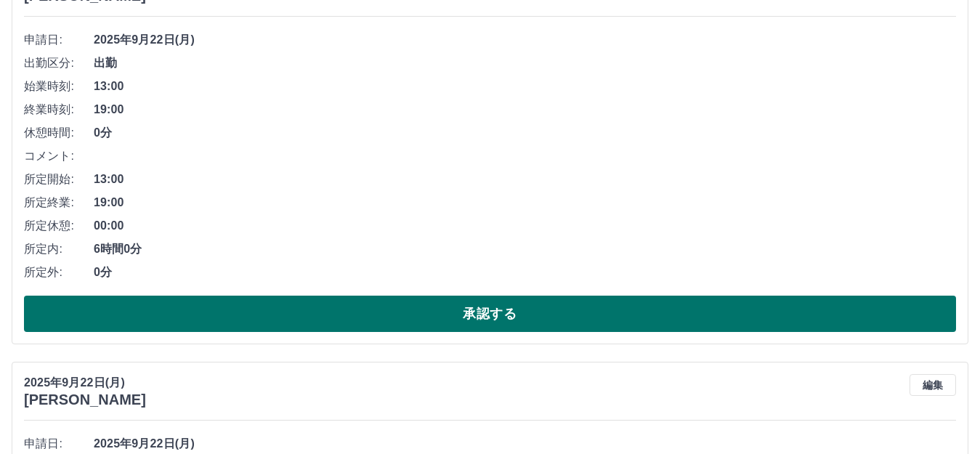  I want to click on span: 出勤区分:, so click(59, 63).